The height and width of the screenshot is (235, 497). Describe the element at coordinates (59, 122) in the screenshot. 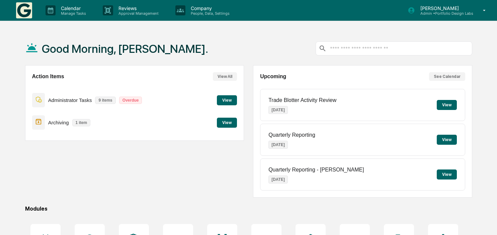

I see `p: Archiving` at that location.